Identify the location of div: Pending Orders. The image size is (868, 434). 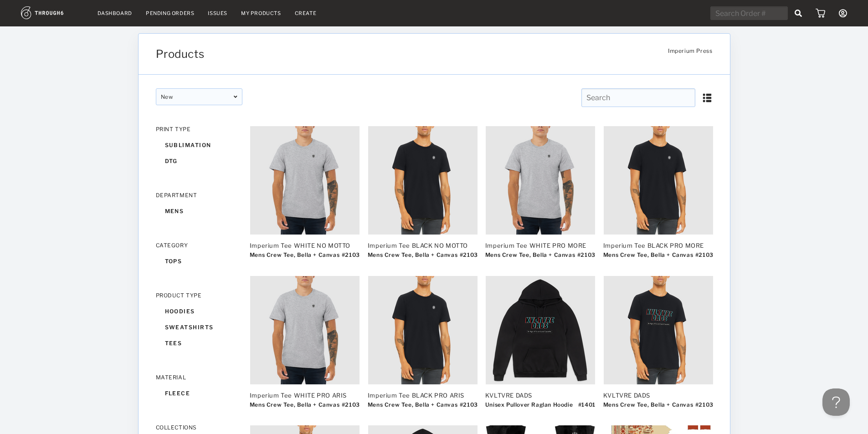
(170, 13).